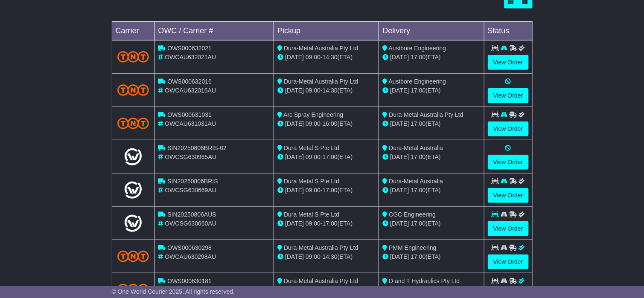 This screenshot has height=298, width=644. What do you see at coordinates (190, 256) in the screenshot?
I see `span: OWCAU630298AU` at bounding box center [190, 256].